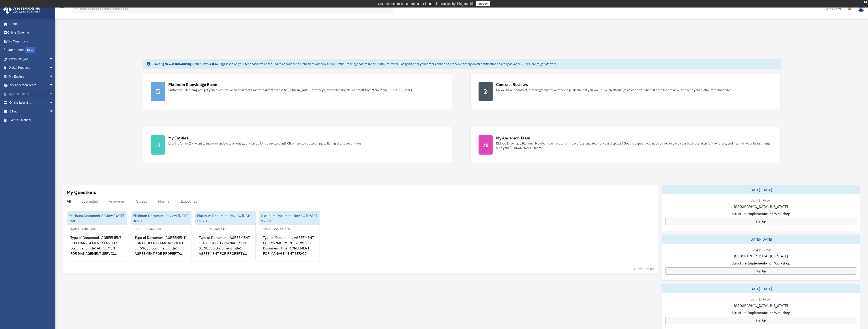 This screenshot has height=329, width=868. What do you see at coordinates (31, 112) in the screenshot?
I see `a: Billingarrow_drop_down` at bounding box center [31, 112].